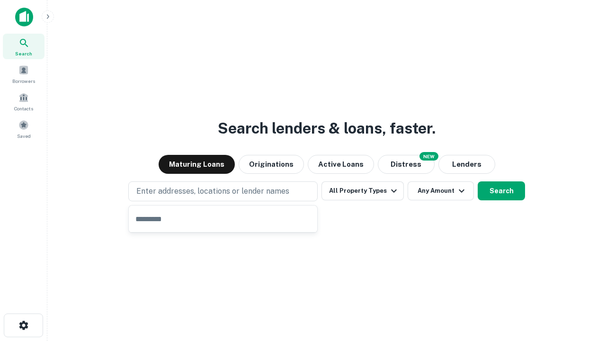 Image resolution: width=606 pixels, height=341 pixels. I want to click on a: Contacts, so click(24, 101).